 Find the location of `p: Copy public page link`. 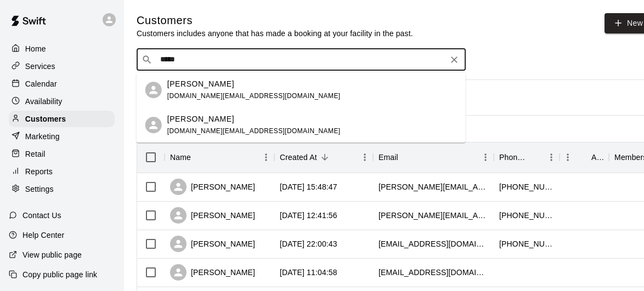

p: Copy public page link is located at coordinates (60, 275).